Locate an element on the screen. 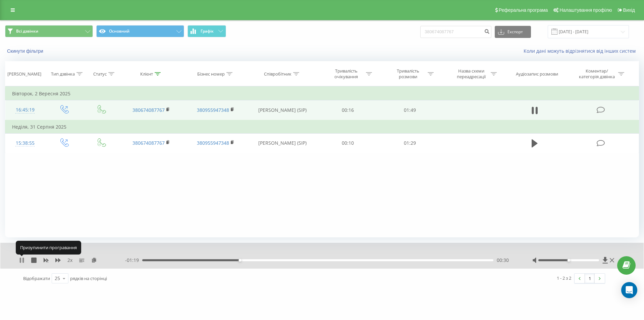 Image resolution: width=644 pixels, height=320 pixels. div: Open Intercom Messenger is located at coordinates (629, 290).